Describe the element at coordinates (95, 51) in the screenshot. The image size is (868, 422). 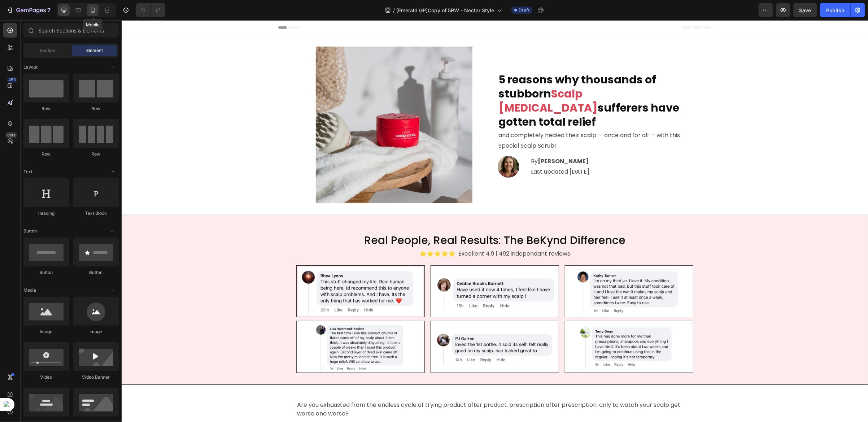
I see `span: Element` at that location.